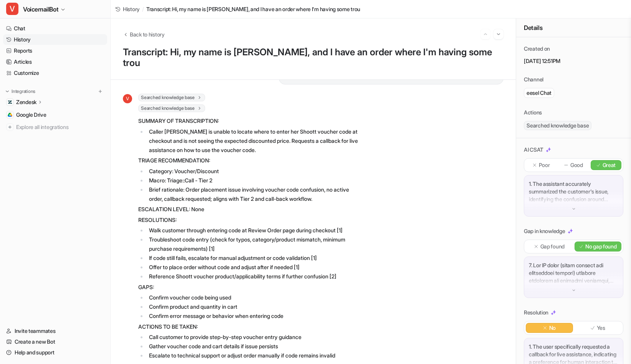 The image size is (631, 364). I want to click on a: Help and support, so click(55, 353).